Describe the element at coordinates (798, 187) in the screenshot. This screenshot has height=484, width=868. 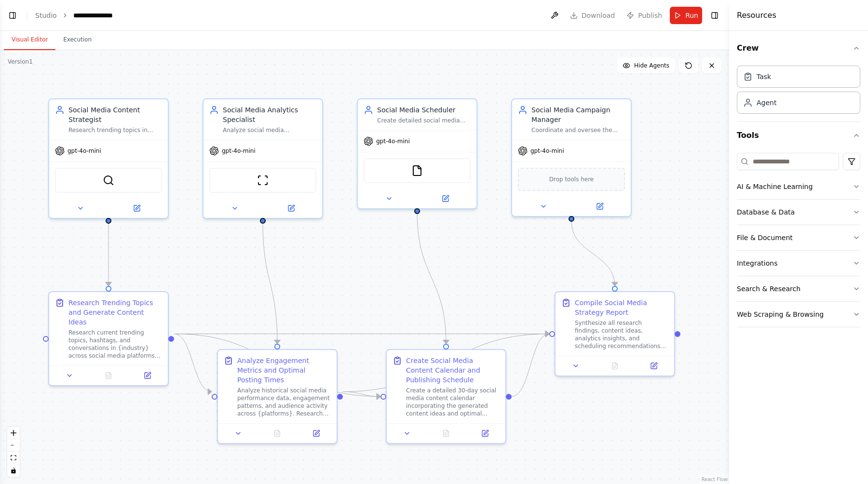
I see `button: AI & Machine Learning` at that location.